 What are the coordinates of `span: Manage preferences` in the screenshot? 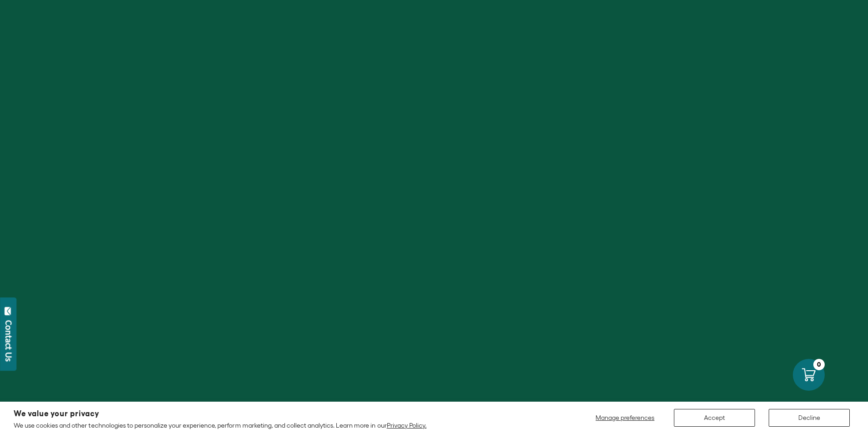 It's located at (625, 418).